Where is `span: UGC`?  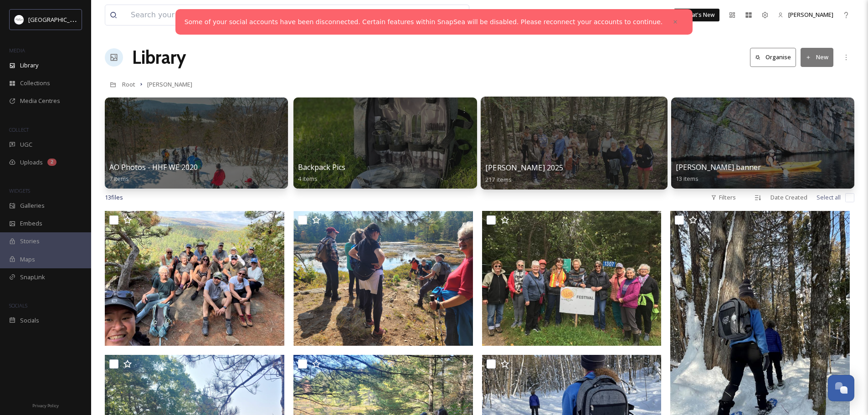
span: UGC is located at coordinates (26, 144).